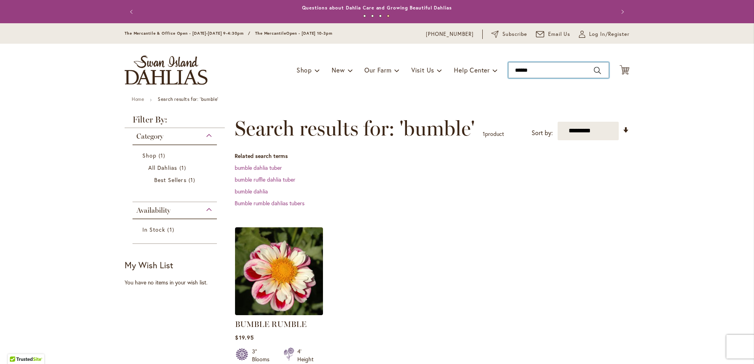 The height and width of the screenshot is (364, 754). Describe the element at coordinates (472, 70) in the screenshot. I see `span: Help Center` at that location.